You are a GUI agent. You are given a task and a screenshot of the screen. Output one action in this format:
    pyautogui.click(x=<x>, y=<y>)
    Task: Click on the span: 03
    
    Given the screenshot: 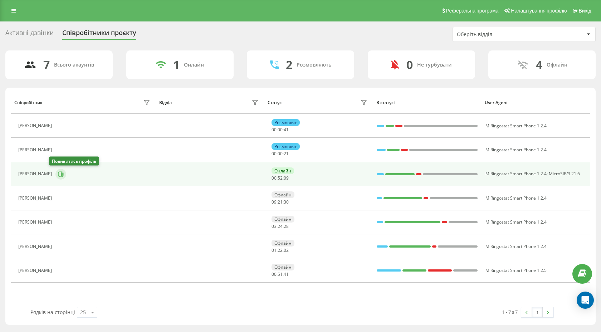 What is the action you would take?
    pyautogui.click(x=274, y=226)
    